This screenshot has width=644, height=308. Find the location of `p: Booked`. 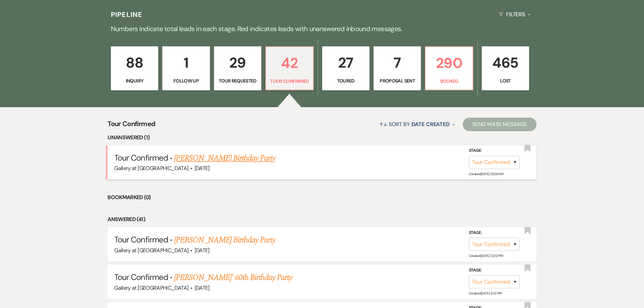

p: Booked is located at coordinates (449, 81).